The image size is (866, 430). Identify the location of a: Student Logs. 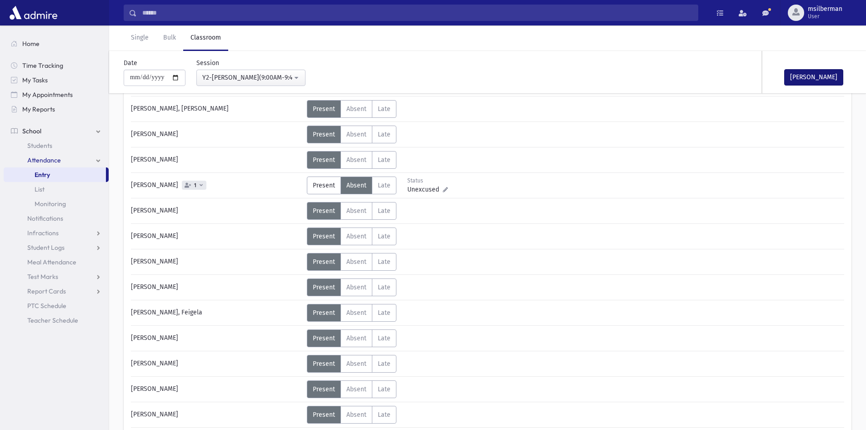
(56, 247).